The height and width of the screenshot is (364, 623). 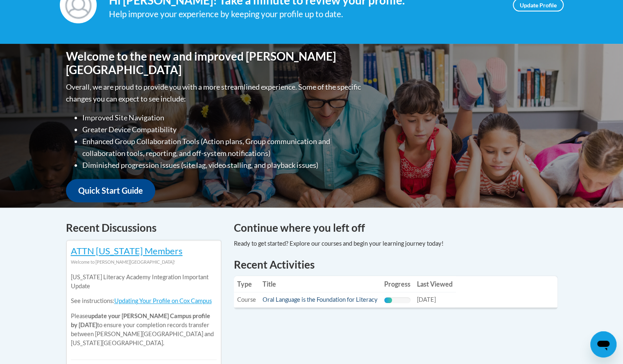 I want to click on th: Type, so click(x=246, y=284).